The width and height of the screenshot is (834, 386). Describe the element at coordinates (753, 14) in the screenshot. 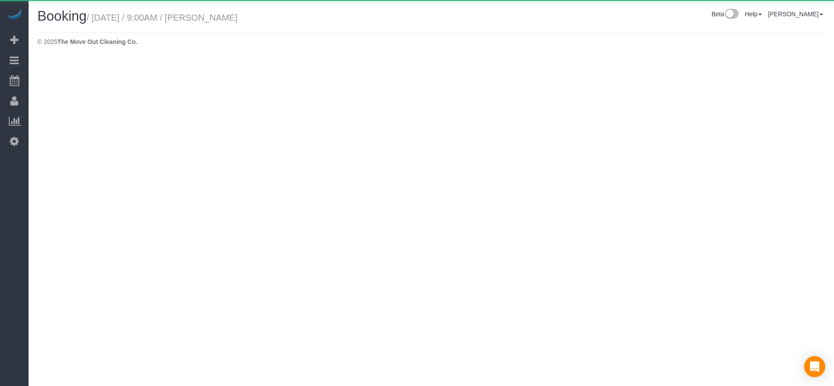

I see `a: Help` at that location.